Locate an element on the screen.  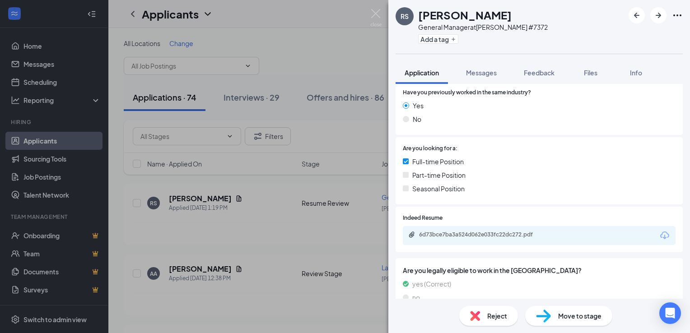
button: PlusAdd a tag is located at coordinates (438, 39).